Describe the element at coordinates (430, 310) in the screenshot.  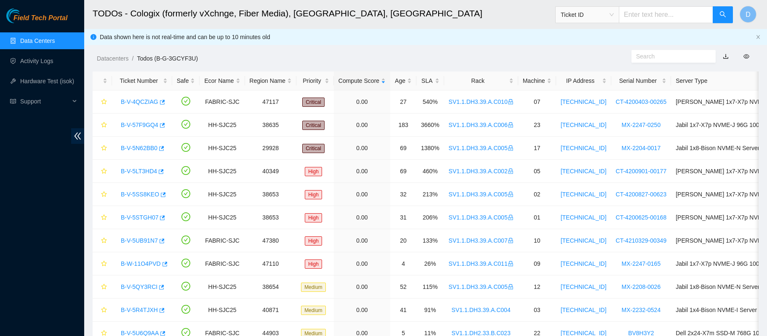
I see `td: 91%` at that location.